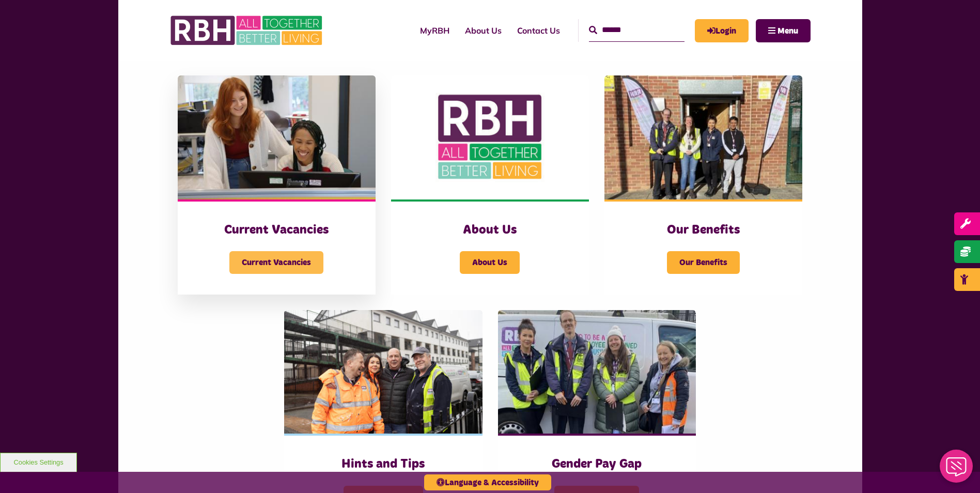 The image size is (980, 493). Describe the element at coordinates (276, 263) in the screenshot. I see `span: Current Vacancies` at that location.